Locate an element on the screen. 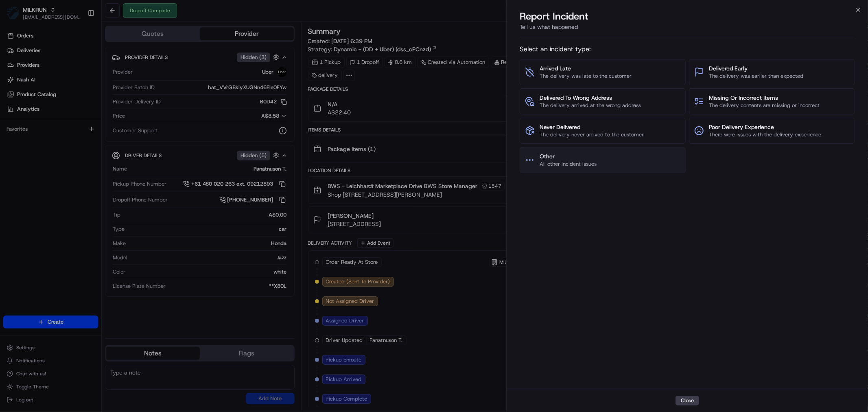 Image resolution: width=868 pixels, height=412 pixels. div: Tell us what happened is located at coordinates (688, 29).